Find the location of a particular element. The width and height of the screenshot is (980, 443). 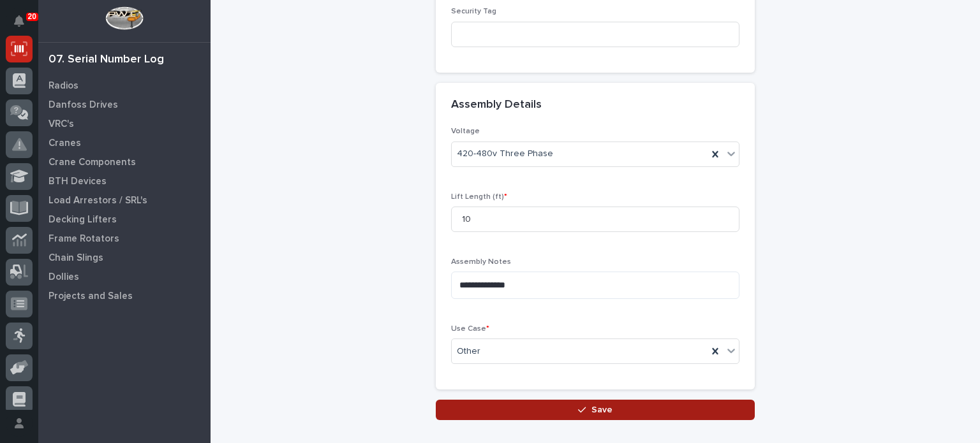

span: Save is located at coordinates (602, 410).